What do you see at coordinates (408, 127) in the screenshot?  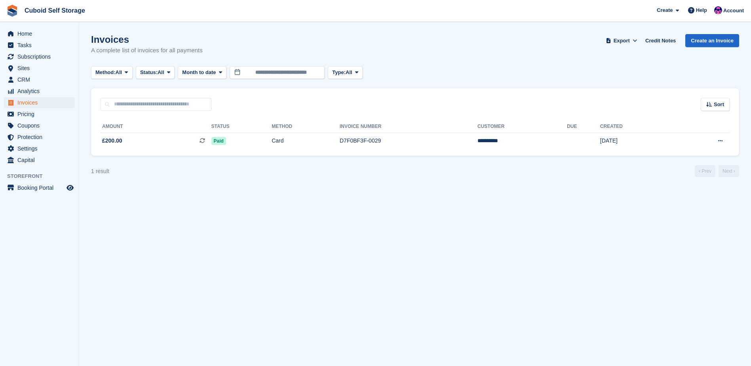 I see `th: Invoice Number` at bounding box center [408, 127].